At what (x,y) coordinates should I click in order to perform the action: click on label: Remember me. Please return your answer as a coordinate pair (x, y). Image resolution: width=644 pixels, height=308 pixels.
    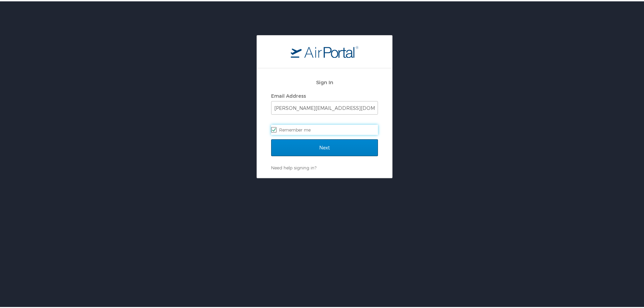
    Looking at the image, I should click on (325, 128).